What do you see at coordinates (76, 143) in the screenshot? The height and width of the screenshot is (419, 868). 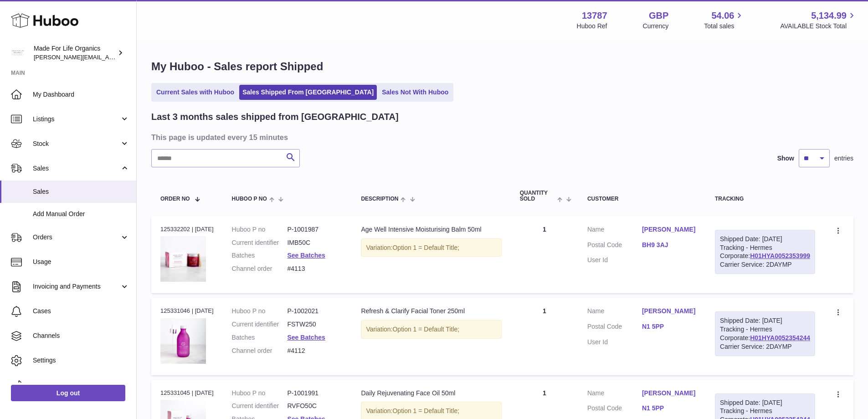 I see `span: Stock` at bounding box center [76, 143].